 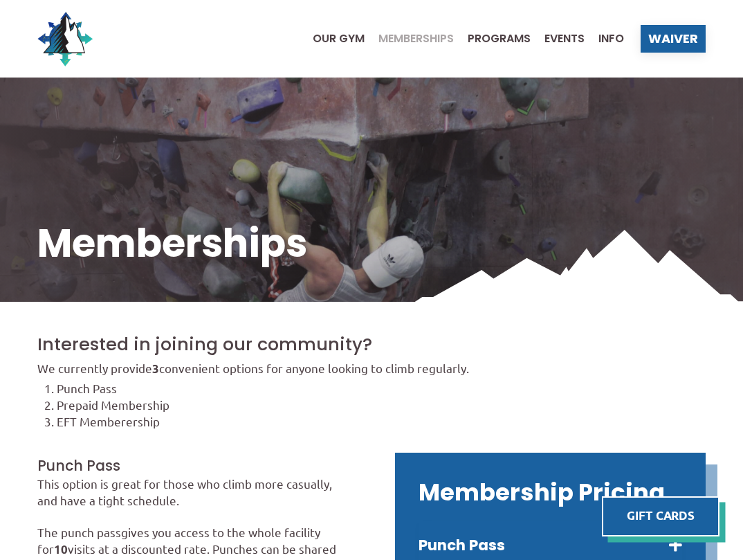 I want to click on a: Events, so click(x=558, y=39).